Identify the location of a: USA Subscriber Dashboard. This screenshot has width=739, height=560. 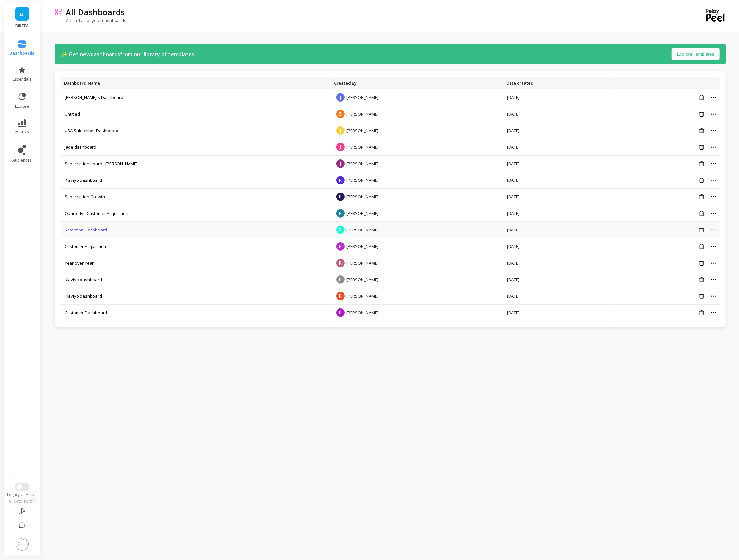
(91, 130).